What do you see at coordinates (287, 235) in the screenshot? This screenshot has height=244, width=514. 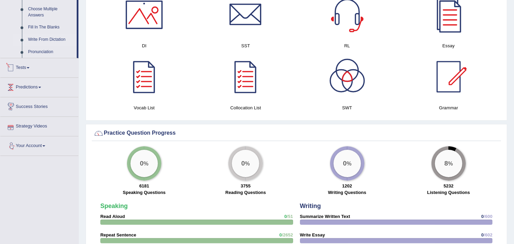 I see `span: /2652` at bounding box center [287, 235].